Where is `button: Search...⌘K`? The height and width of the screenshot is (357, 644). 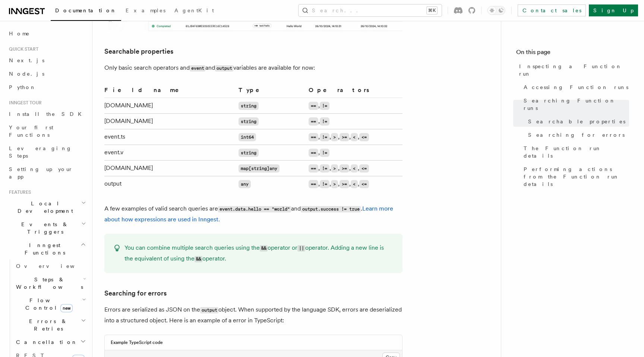
button: Search...⌘K is located at coordinates (370, 10).